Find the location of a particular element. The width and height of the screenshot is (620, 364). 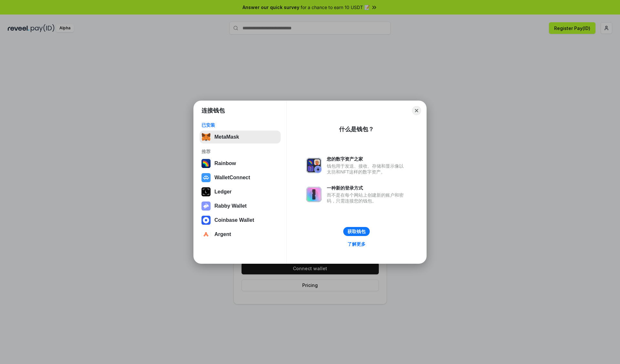

div: MetaMask is located at coordinates (227, 137).